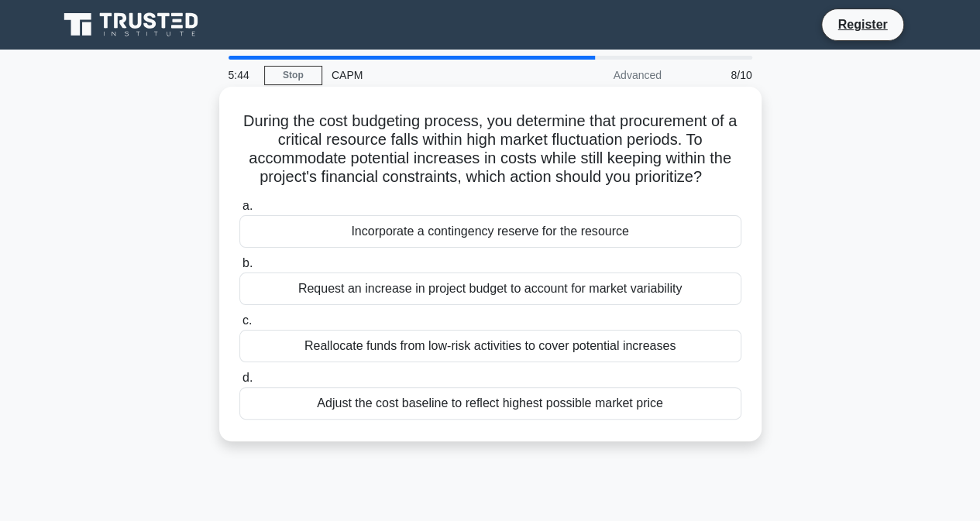  I want to click on h5: During the cost budgeting process, you determine that procurement of a critical resource falls wi..., so click(490, 149).